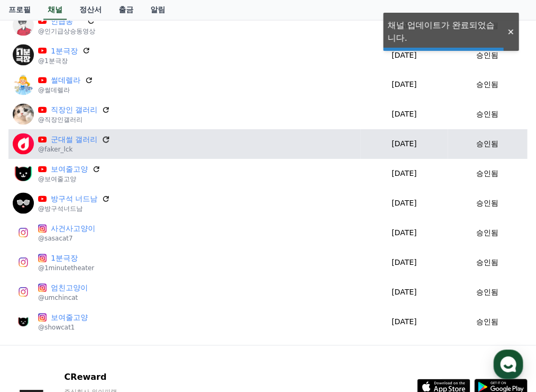  Describe the element at coordinates (74, 140) in the screenshot. I see `a: 군대썰 갤러리` at that location.